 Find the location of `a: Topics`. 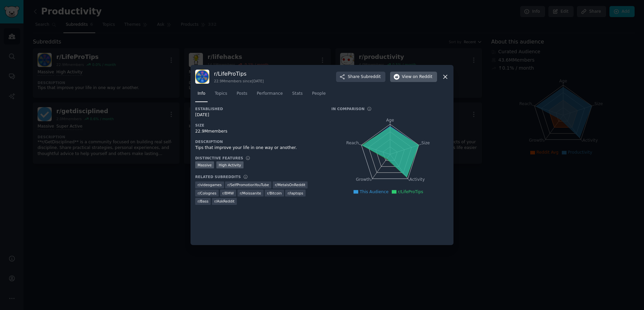

a: Topics is located at coordinates (221, 95).